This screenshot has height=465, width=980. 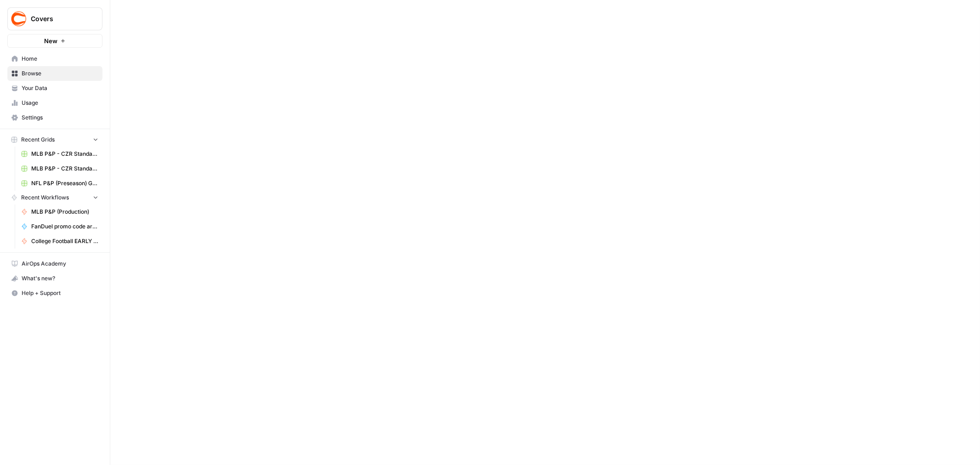 What do you see at coordinates (55, 294) in the screenshot?
I see `button: Help + Support` at bounding box center [55, 294].